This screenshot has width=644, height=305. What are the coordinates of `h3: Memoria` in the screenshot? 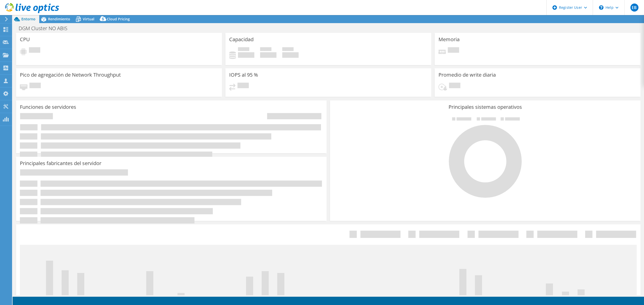 It's located at (449, 39).